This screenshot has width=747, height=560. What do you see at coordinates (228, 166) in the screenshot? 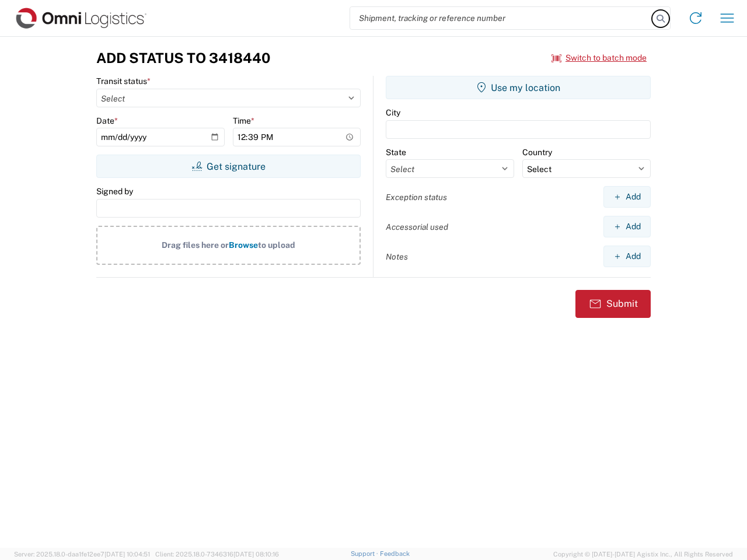
I see `button: Get signature` at bounding box center [228, 166].